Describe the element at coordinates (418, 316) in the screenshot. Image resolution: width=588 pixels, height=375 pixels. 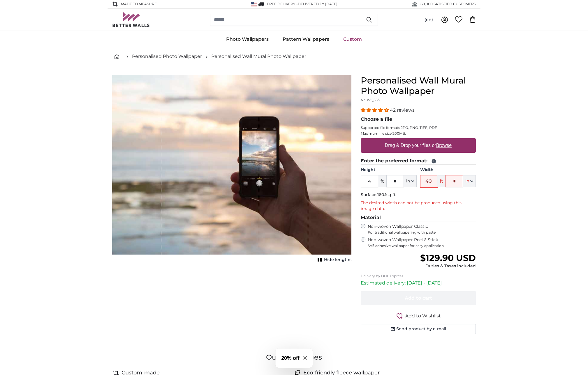
I see `button: Add to Wishlist` at that location.